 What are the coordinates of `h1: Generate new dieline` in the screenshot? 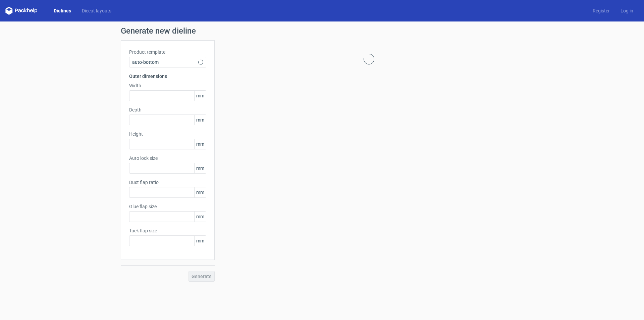 It's located at (322, 31).